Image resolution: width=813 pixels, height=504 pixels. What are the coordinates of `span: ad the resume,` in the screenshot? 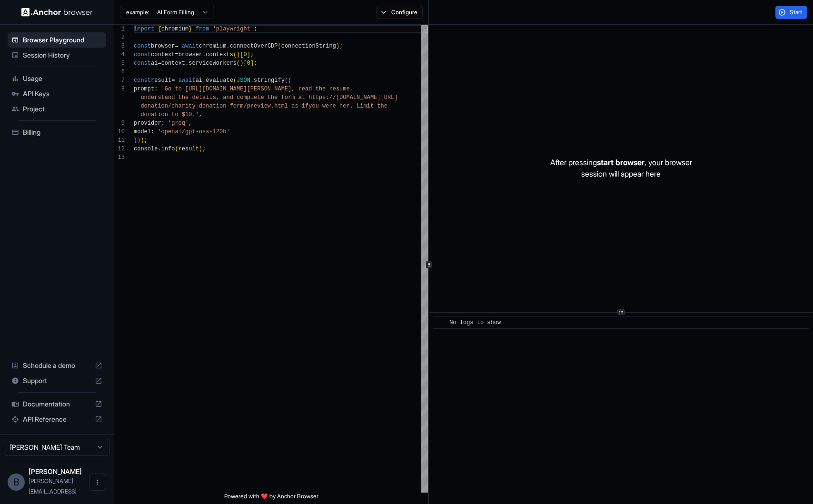 It's located at (329, 89).